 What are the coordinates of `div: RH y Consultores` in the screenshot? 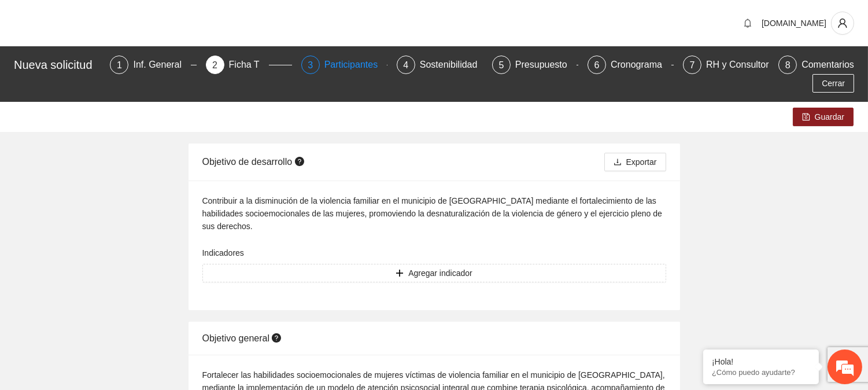 It's located at (746, 65).